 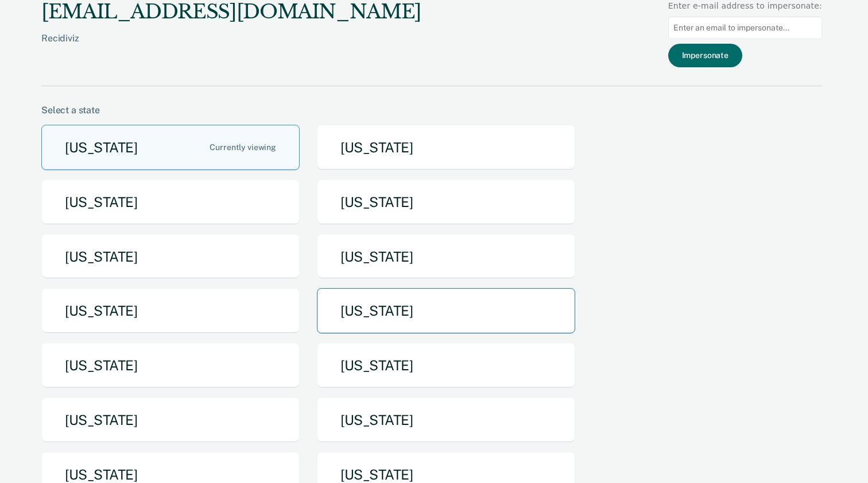 I want to click on input: Enter an email to impersonate..., so click(x=746, y=27).